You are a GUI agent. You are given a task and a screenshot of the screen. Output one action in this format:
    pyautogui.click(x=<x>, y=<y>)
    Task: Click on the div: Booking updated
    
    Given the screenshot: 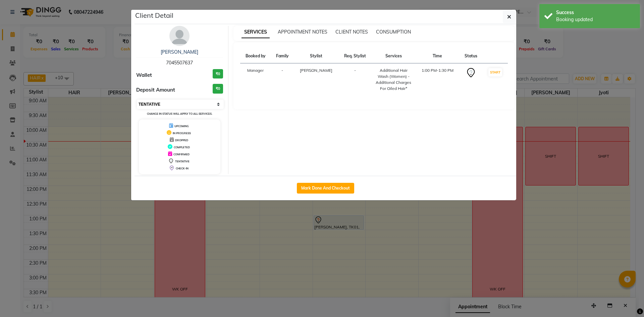 What is the action you would take?
    pyautogui.click(x=595, y=20)
    